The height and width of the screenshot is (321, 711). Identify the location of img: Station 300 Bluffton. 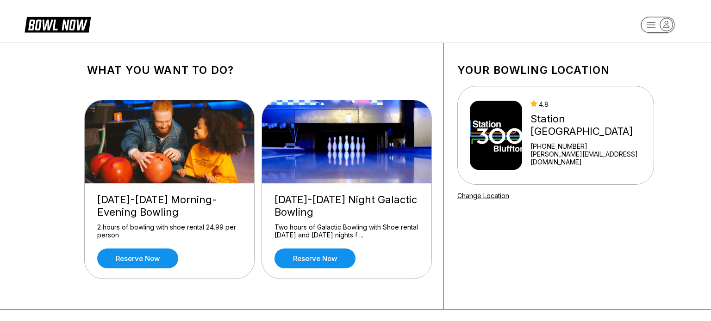
(495, 136).